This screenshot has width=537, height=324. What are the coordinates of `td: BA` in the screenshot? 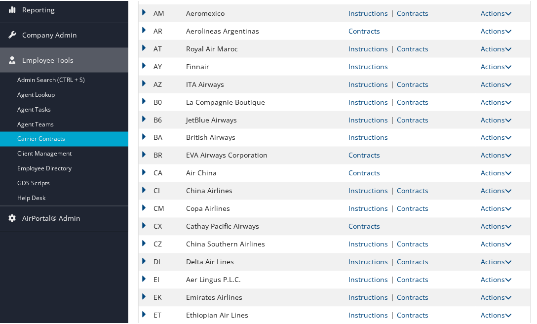 It's located at (160, 137).